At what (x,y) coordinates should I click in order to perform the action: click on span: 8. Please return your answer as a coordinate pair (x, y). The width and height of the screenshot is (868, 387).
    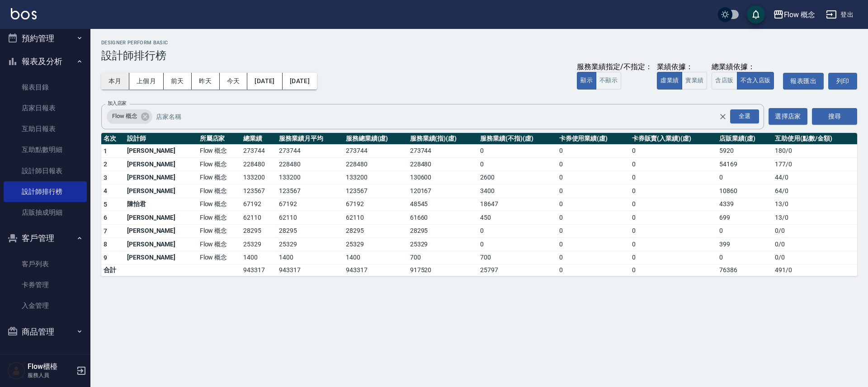
    Looking at the image, I should click on (105, 244).